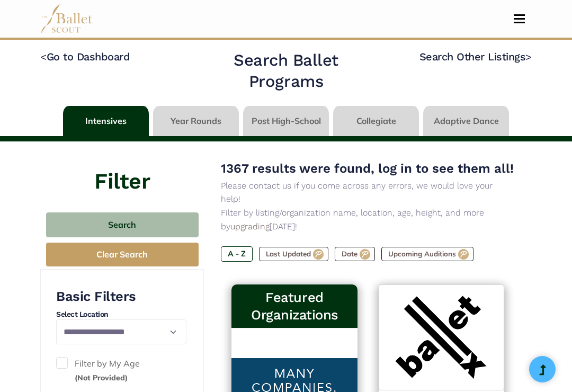  What do you see at coordinates (355, 254) in the screenshot?
I see `label: Date` at bounding box center [355, 254].